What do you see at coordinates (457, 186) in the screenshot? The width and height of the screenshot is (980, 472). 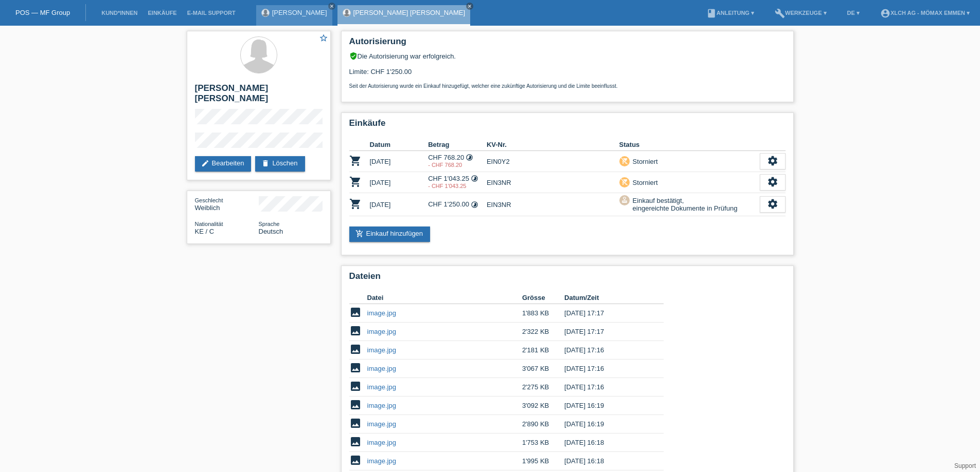 I see `div: 26.08.2025 / NEUER BETRAG GLEICHER KV` at bounding box center [457, 186].